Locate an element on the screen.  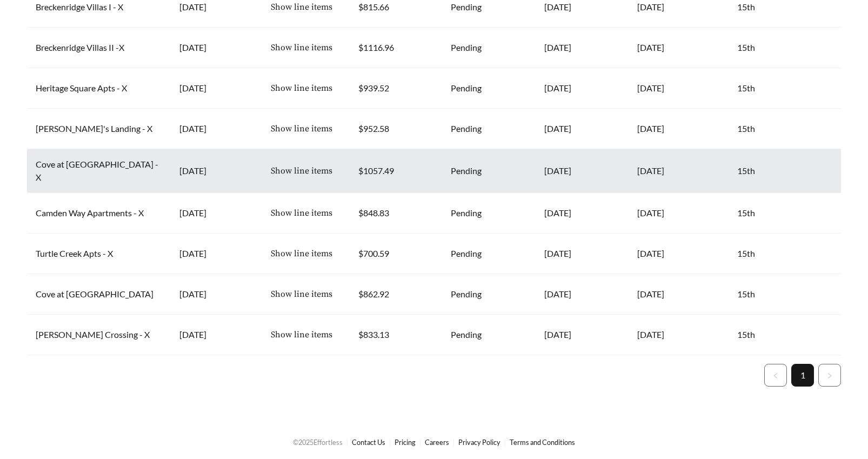
a: Contact Us is located at coordinates (369, 442).